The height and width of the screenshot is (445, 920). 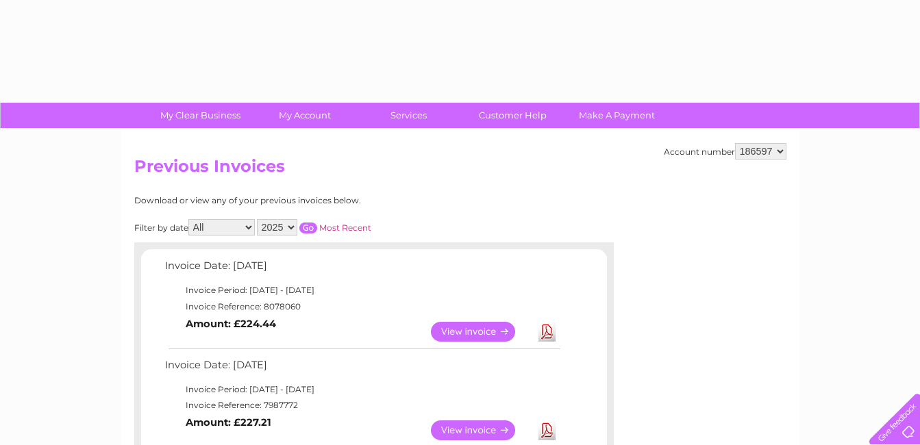 What do you see at coordinates (314, 201) in the screenshot?
I see `div: Download or view any of your previous invoices below.` at bounding box center [314, 201].